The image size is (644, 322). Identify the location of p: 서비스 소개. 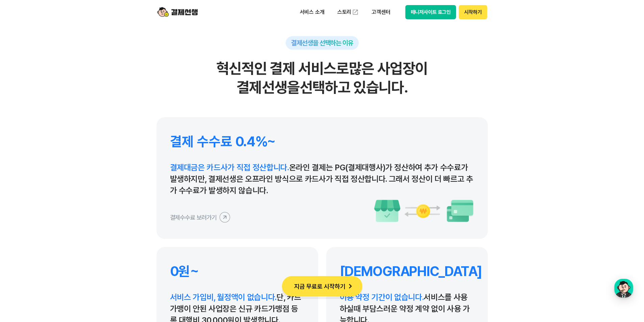
(312, 13).